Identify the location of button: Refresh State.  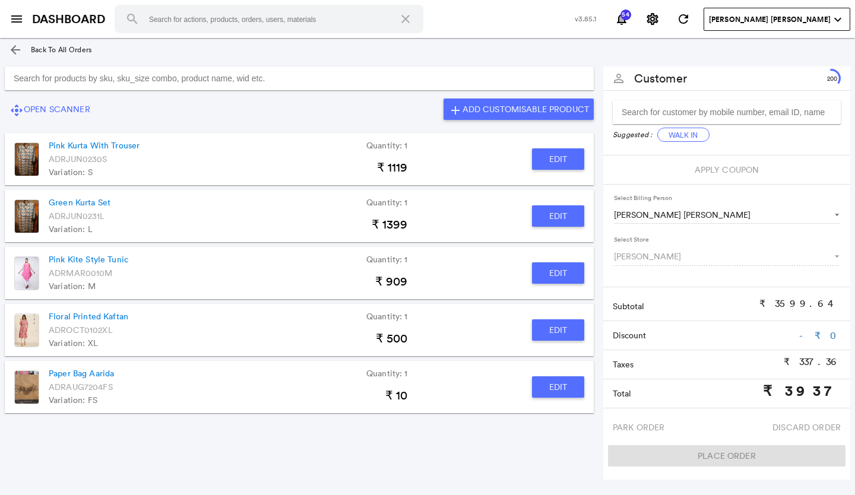
(684, 19).